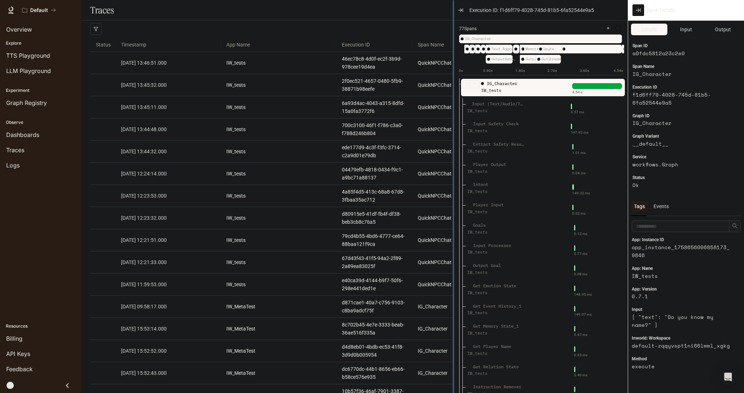  What do you see at coordinates (492, 347) in the screenshot?
I see `div: Get Player Name` at bounding box center [492, 347].